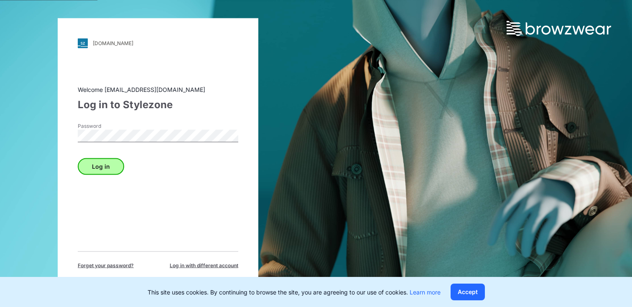  I want to click on a: Learn more, so click(425, 292).